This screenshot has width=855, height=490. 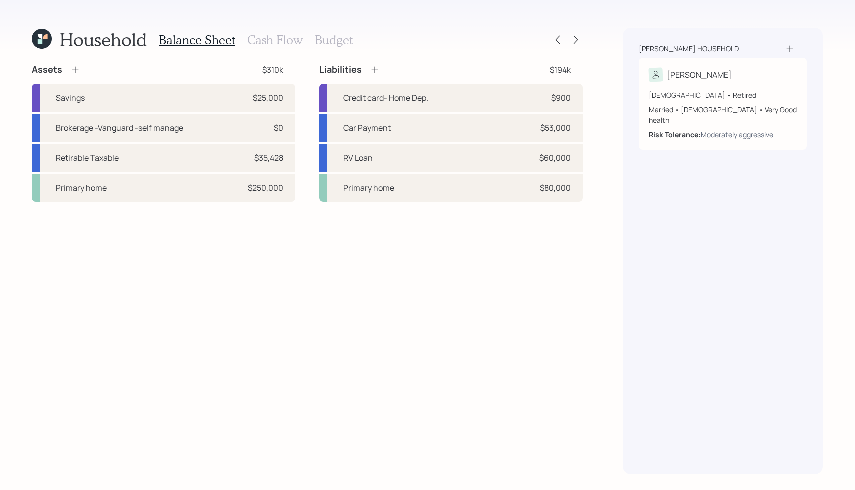 What do you see at coordinates (386, 98) in the screenshot?
I see `div: Credit card- Home Dep.` at bounding box center [386, 98].